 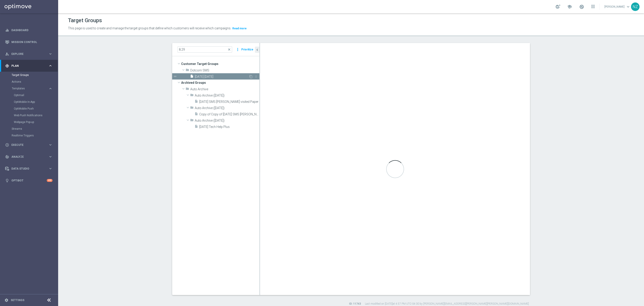 What do you see at coordinates (227, 108) in the screenshot?
I see `span: Auto Archive (2023-10-19)` at bounding box center [227, 108].